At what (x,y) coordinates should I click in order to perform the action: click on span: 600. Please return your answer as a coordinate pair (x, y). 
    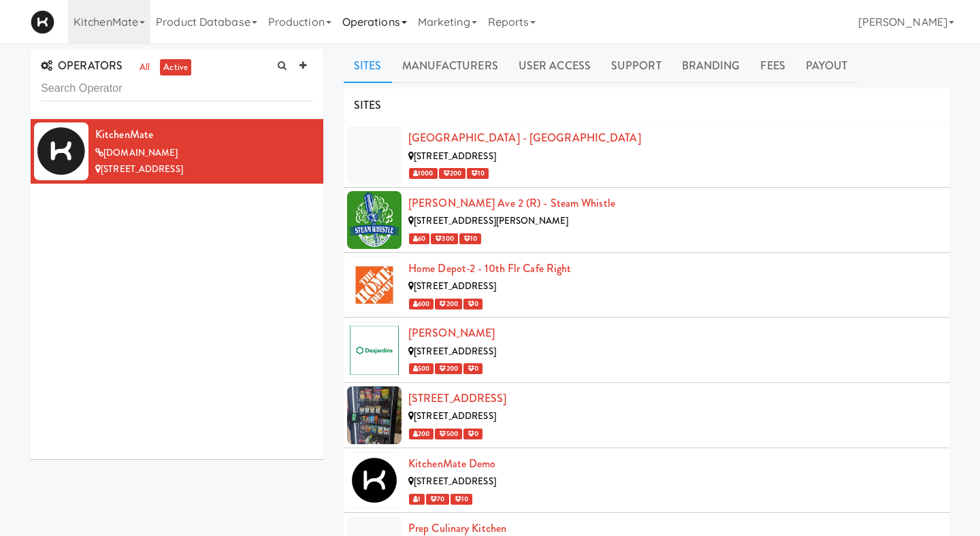
    Looking at the image, I should click on (422, 304).